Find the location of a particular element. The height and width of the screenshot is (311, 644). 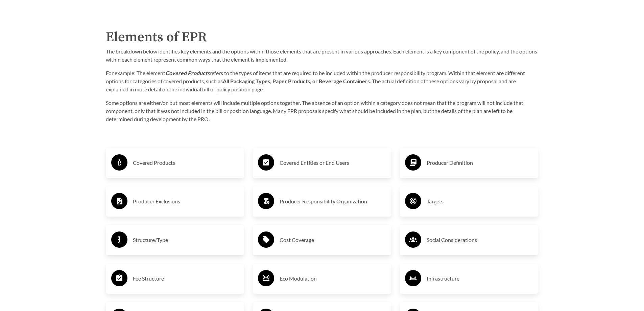

h3: Eco Modulation is located at coordinates (332, 279).